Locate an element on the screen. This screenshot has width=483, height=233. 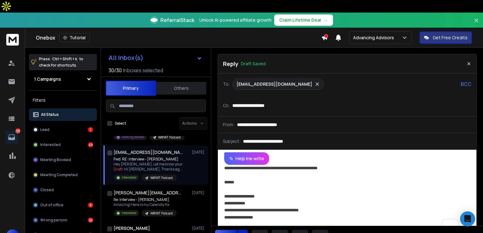
h1: 1 Campaigns is located at coordinates (48, 79).